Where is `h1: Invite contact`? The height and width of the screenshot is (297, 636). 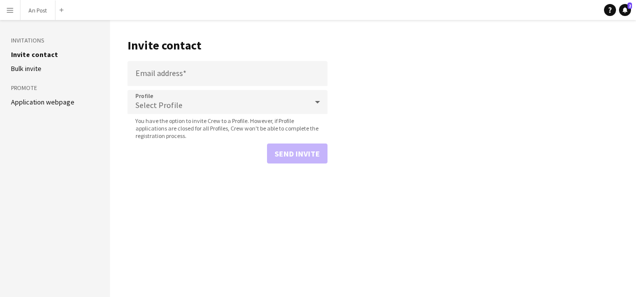
h1: Invite contact is located at coordinates (228, 46).